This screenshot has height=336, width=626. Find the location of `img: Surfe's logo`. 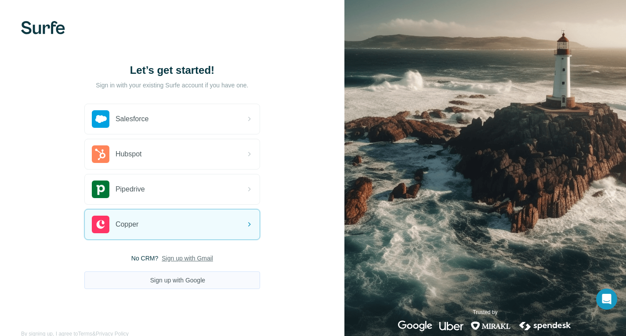

img: Surfe's logo is located at coordinates (43, 28).